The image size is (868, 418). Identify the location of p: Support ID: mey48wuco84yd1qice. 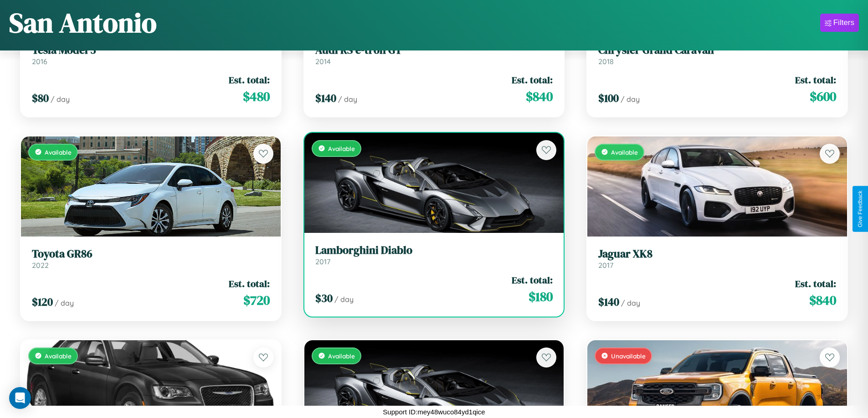
(434, 412).